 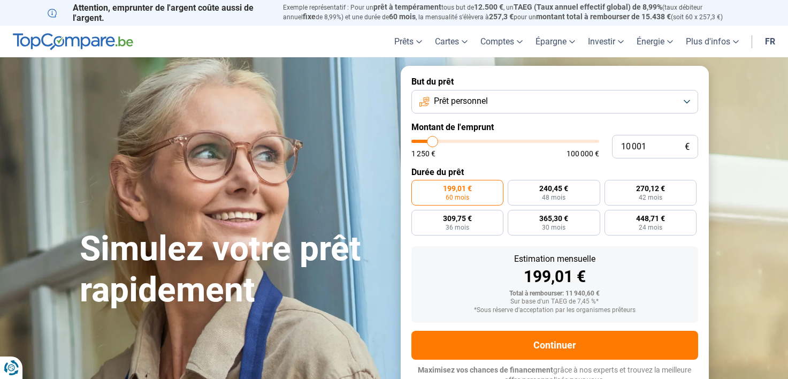 What do you see at coordinates (461, 101) in the screenshot?
I see `span: Prêt personnel` at bounding box center [461, 101].